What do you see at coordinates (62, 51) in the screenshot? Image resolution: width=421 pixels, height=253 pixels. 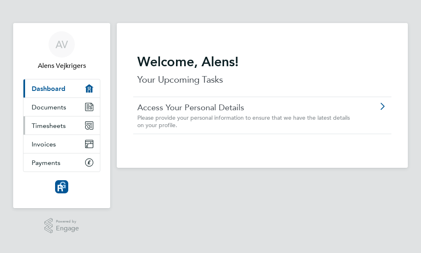 I see `a: AVAlens Vejkrigers` at bounding box center [62, 51].